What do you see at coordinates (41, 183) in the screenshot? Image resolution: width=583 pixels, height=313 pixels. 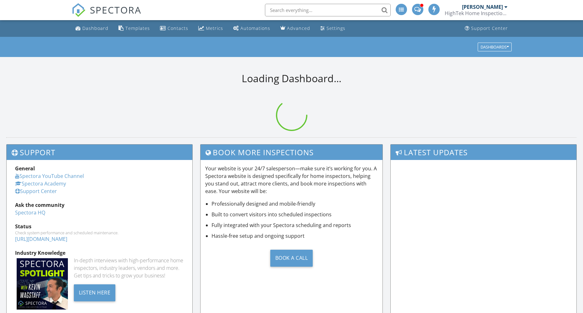 I see `a: Spectora Academy` at bounding box center [41, 183].